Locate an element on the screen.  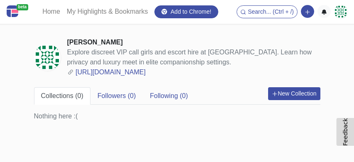
a: Add to Chrome! is located at coordinates (186, 12).